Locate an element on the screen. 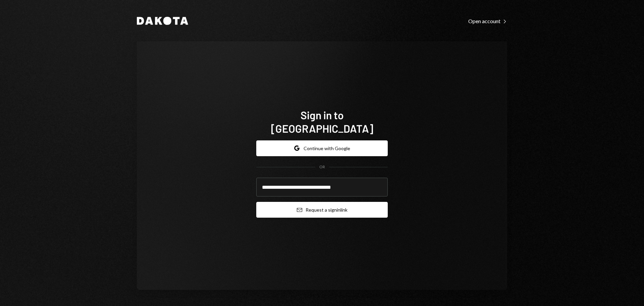  div: Open account is located at coordinates (488, 21).